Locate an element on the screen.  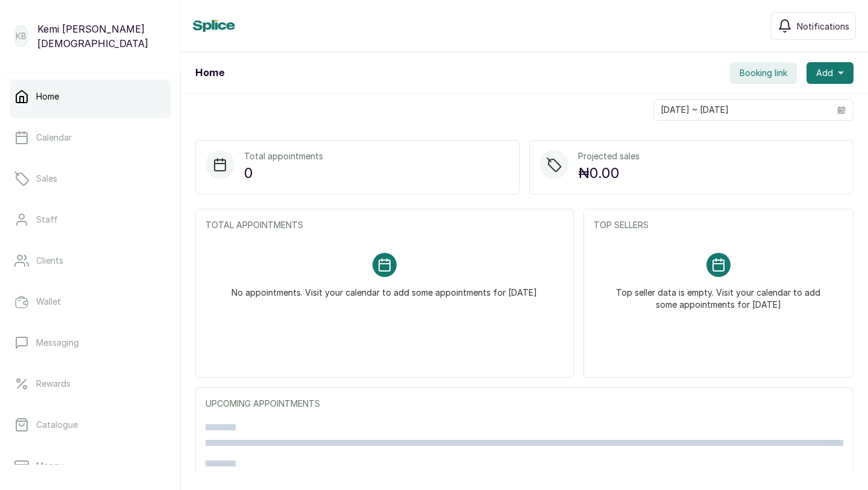
p: 0 is located at coordinates (284, 173).